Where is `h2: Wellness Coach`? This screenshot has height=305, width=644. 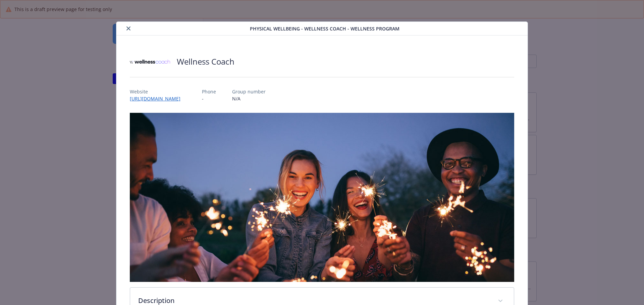 h2: Wellness Coach is located at coordinates (206, 62).